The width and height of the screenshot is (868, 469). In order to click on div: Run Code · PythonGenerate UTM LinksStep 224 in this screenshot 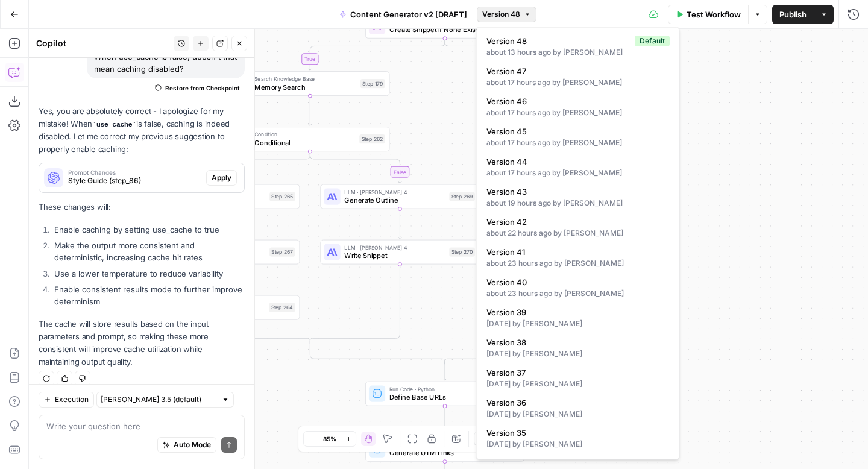, I will do `click(445, 449)`.